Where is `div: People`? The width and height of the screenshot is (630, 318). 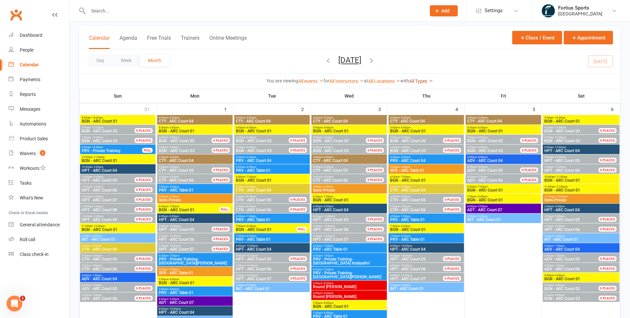
div: People is located at coordinates (27, 50).